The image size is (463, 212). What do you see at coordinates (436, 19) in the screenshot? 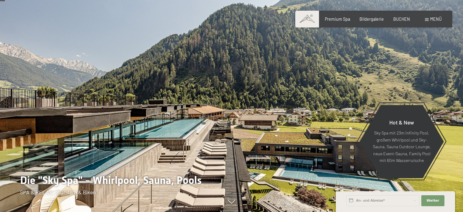
I see `span: Menü` at bounding box center [436, 19].